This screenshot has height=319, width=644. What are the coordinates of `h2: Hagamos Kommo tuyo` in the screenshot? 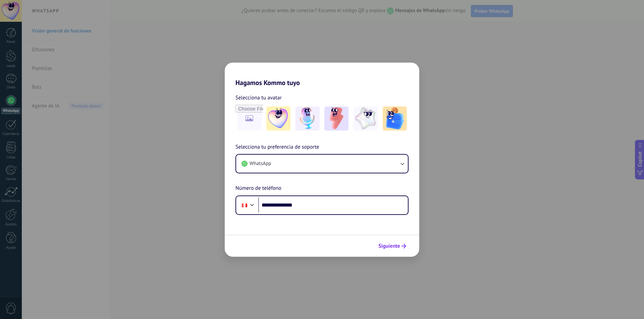 It's located at (322, 75).